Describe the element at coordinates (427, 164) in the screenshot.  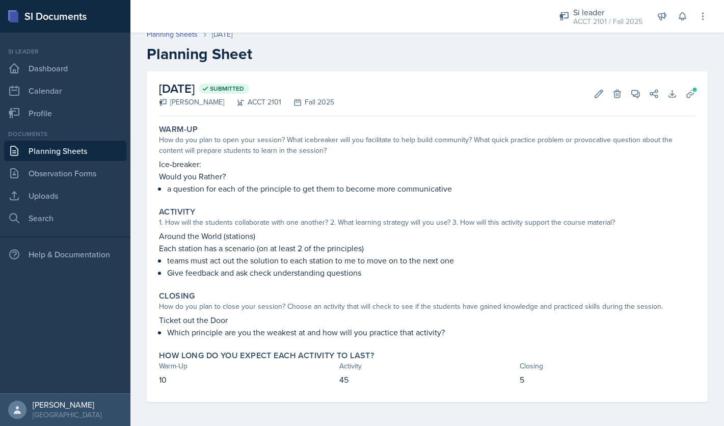
I see `p: Ice-breaker:` at that location.